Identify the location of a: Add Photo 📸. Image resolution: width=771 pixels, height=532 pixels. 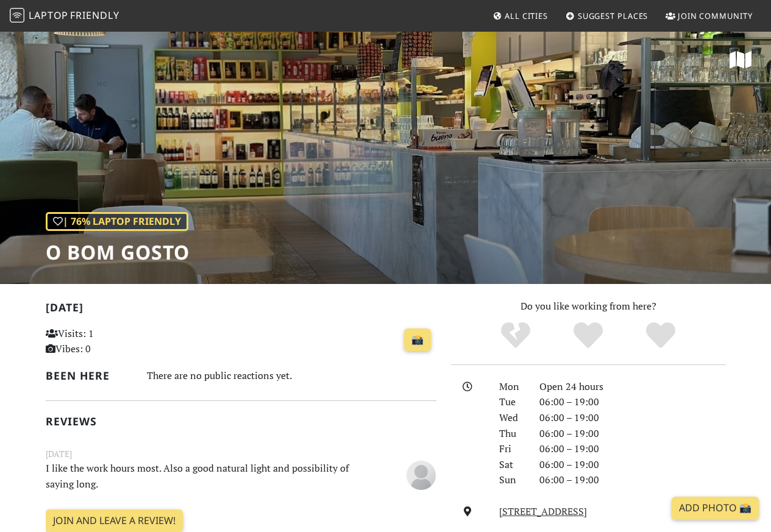
(715, 508).